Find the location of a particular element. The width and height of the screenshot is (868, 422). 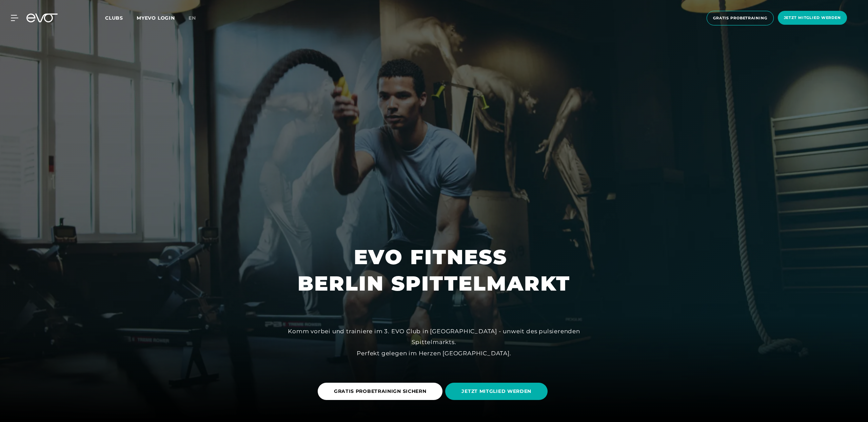

span: en is located at coordinates (192, 18).